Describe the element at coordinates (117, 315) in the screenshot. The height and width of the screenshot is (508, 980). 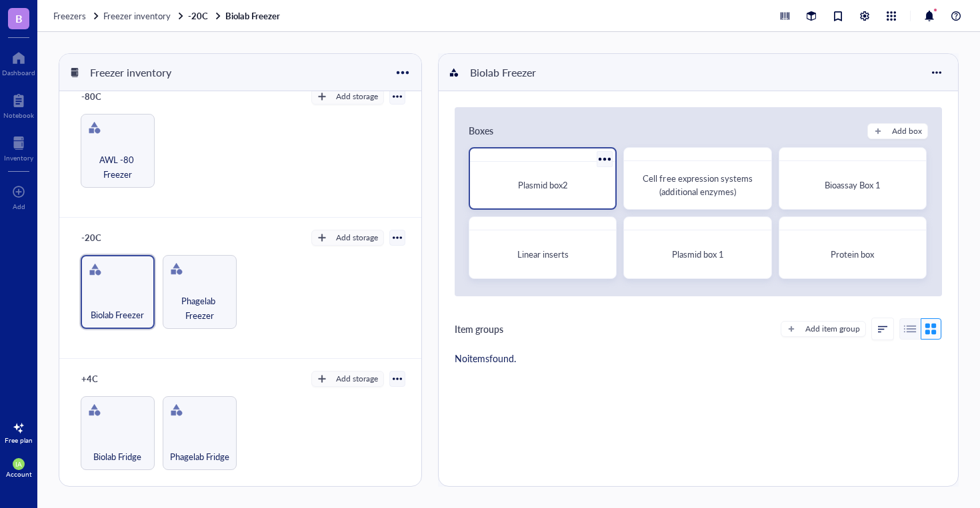
I see `span: Biolab Freezer` at that location.